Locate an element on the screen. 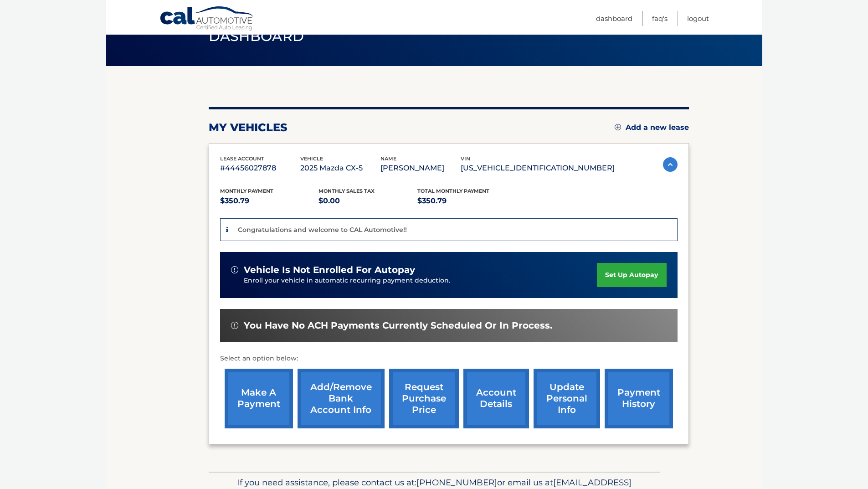 This screenshot has width=868, height=489. a: update personal info is located at coordinates (567, 398).